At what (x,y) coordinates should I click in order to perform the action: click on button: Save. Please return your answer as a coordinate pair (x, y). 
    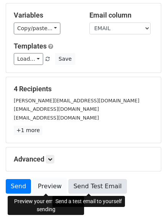
    Looking at the image, I should click on (65, 59).